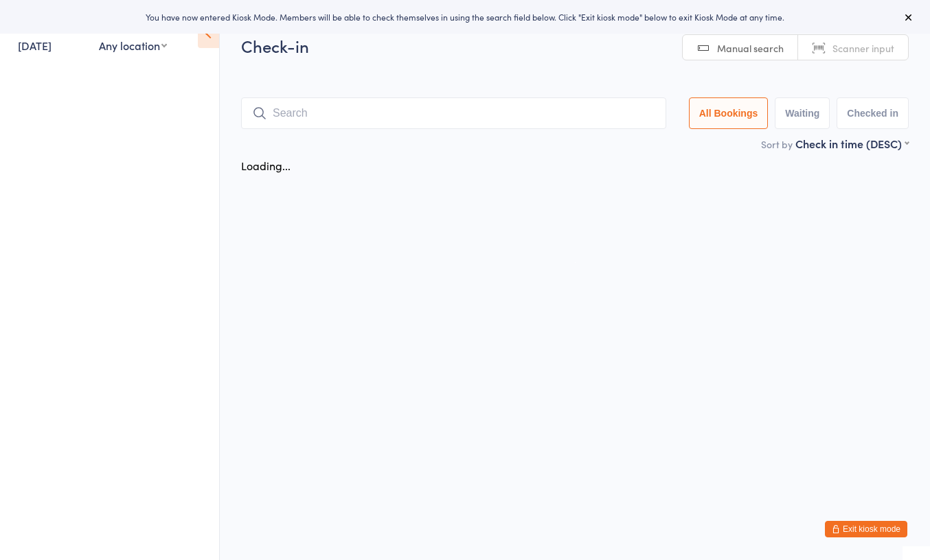 The height and width of the screenshot is (560, 930). What do you see at coordinates (802, 114) in the screenshot?
I see `button: Waiting` at bounding box center [802, 114].